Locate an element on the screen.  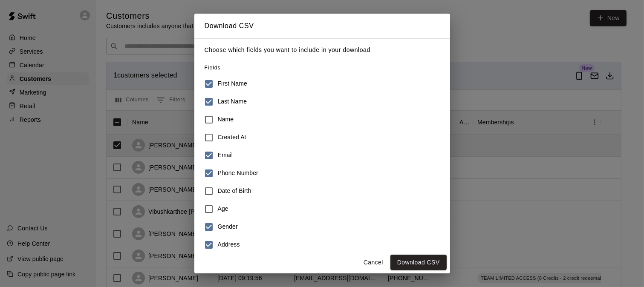
h6: Email is located at coordinates (225, 155).